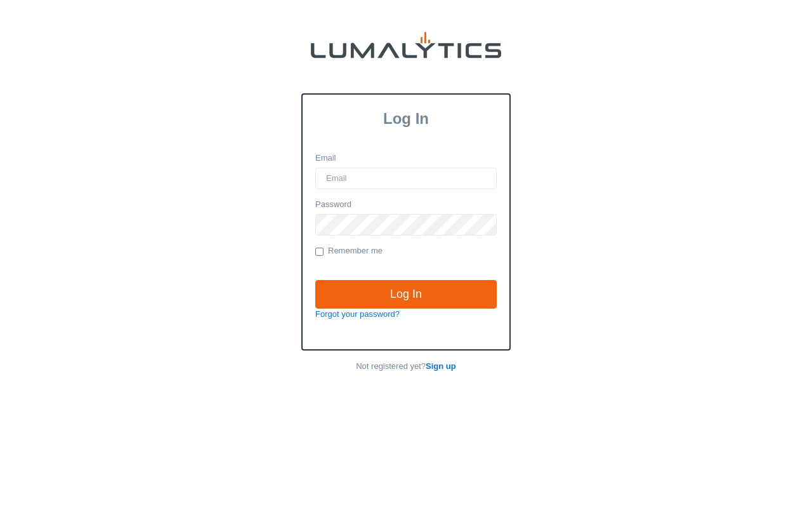 Image resolution: width=812 pixels, height=508 pixels. I want to click on p: Not registered yet?, so click(406, 366).